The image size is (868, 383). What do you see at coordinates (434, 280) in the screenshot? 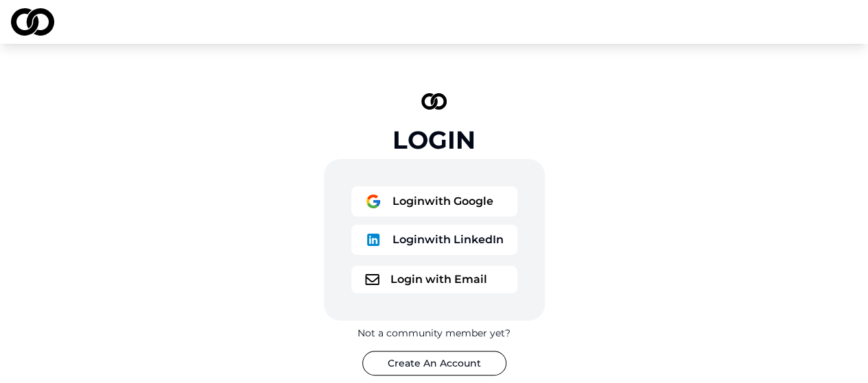
I see `button: logoLogin with Email` at bounding box center [434, 280].